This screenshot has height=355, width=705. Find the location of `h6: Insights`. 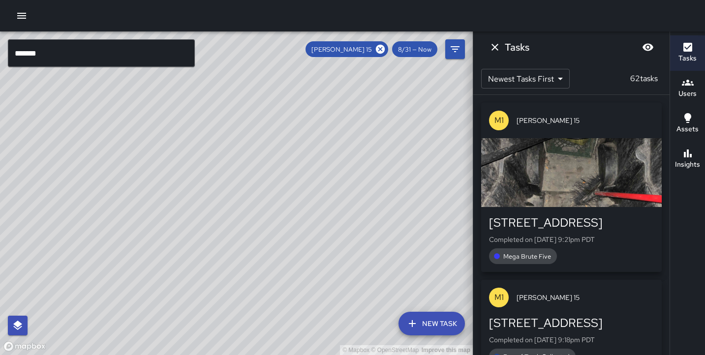

h6: Insights is located at coordinates (687, 165).